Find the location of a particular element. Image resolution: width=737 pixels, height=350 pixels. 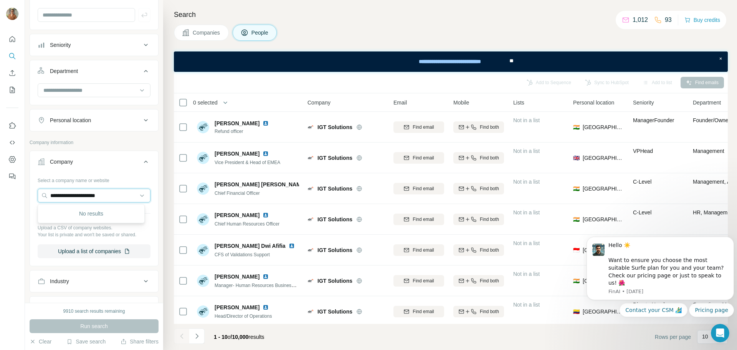

img: Profile image for FinAI is located at coordinates (15, 15).